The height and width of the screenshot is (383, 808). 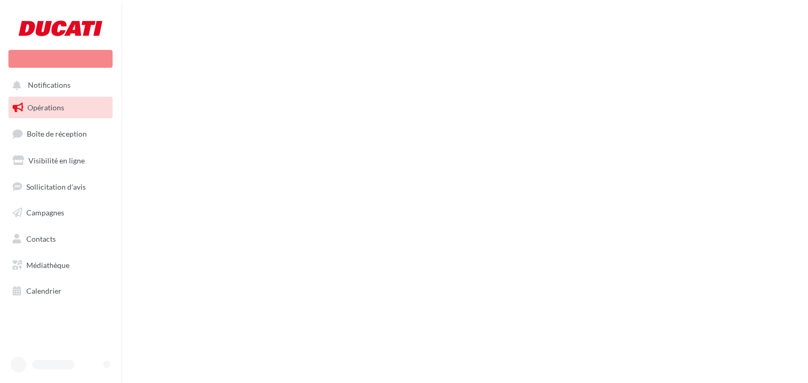 I want to click on span: Campagnes, so click(x=45, y=212).